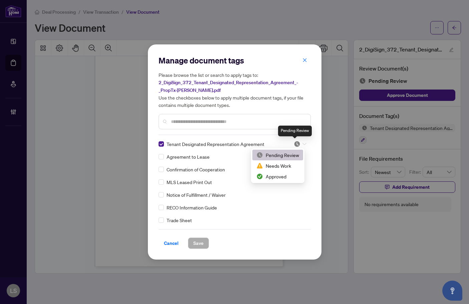  Describe the element at coordinates (192, 207) in the screenshot. I see `span: RECO Information Guide` at that location.